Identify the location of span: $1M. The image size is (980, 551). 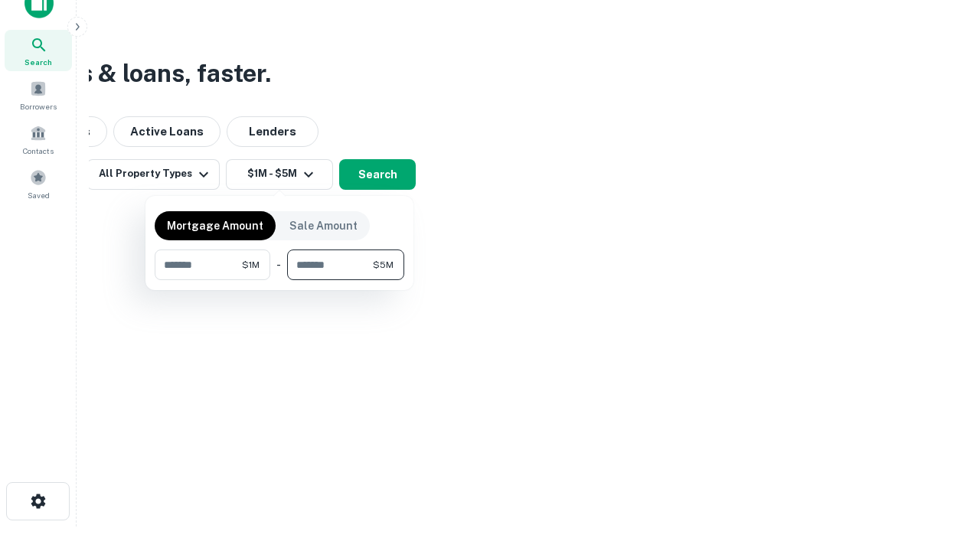
(251, 265).